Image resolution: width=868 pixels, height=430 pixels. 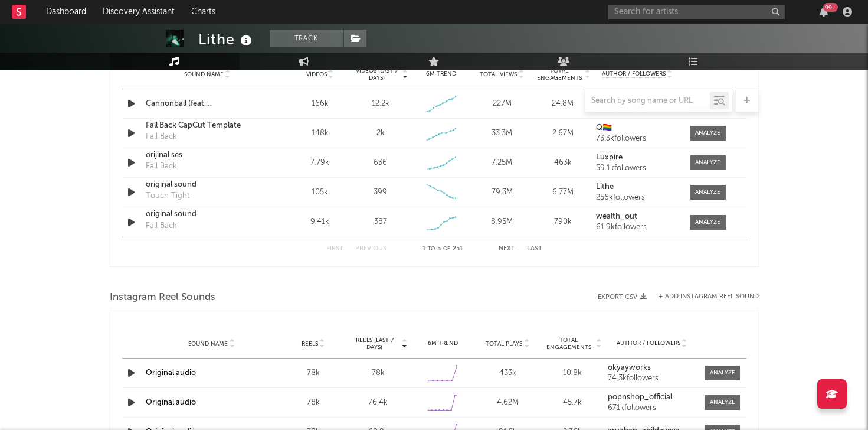 What do you see at coordinates (162, 297) in the screenshot?
I see `span: Instagram Reel Sounds` at bounding box center [162, 297].